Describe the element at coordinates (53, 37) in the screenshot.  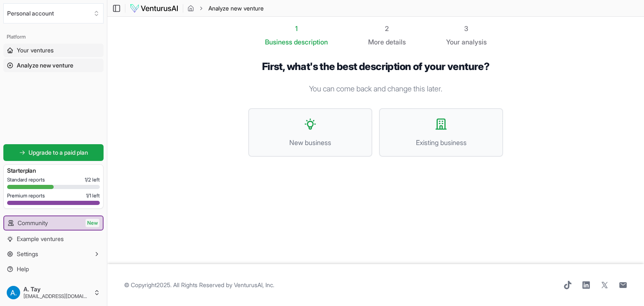
I see `div: Platform` at that location.